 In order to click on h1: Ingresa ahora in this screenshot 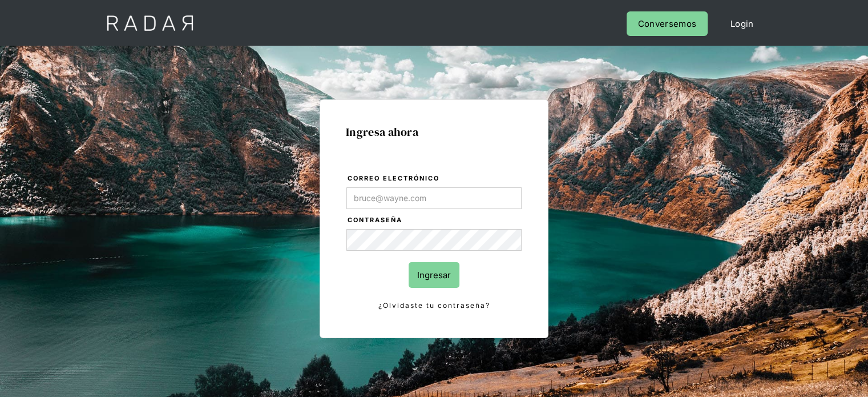, I will do `click(434, 132)`.